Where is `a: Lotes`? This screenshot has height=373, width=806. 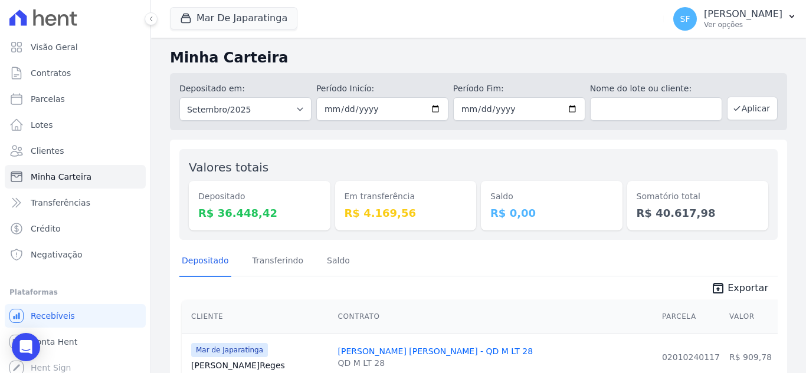 a: Lotes is located at coordinates (75, 125).